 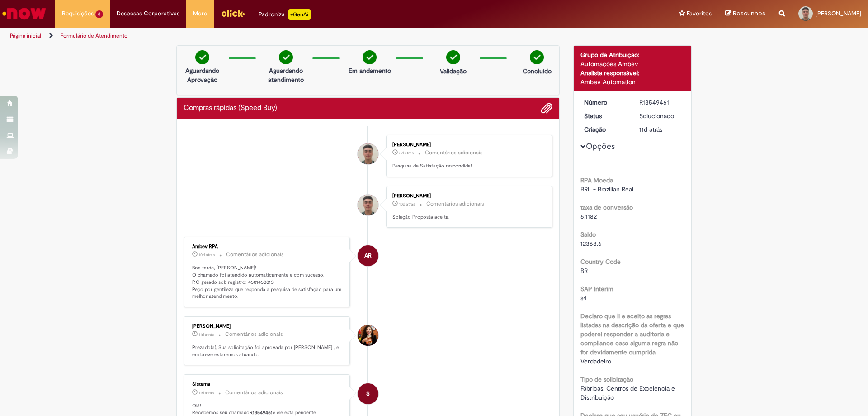 What do you see at coordinates (584, 270) in the screenshot?
I see `span: BR` at bounding box center [584, 270].